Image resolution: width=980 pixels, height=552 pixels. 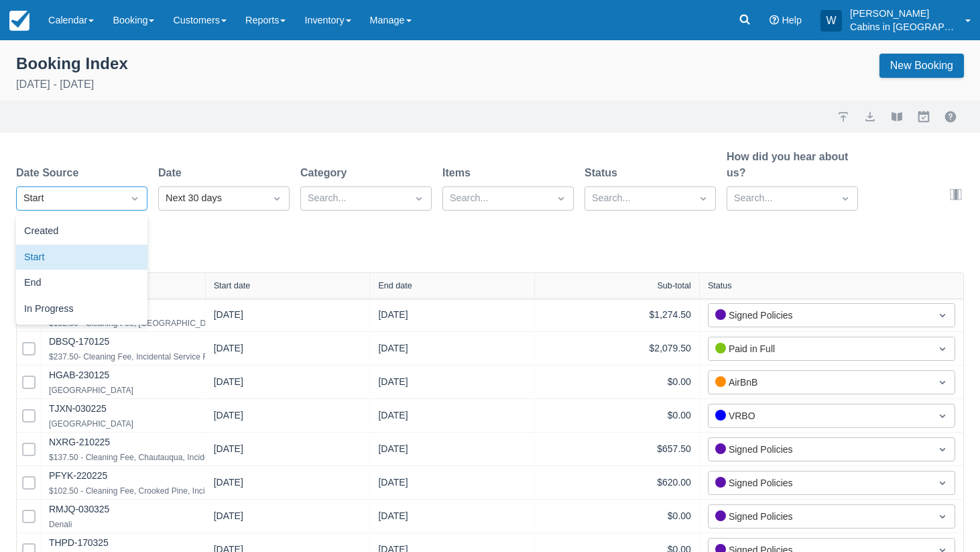 I want to click on div: End date, so click(x=395, y=286).